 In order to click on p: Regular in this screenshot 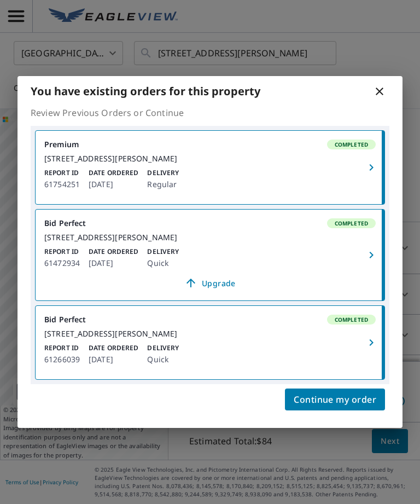, I will do `click(163, 184)`.